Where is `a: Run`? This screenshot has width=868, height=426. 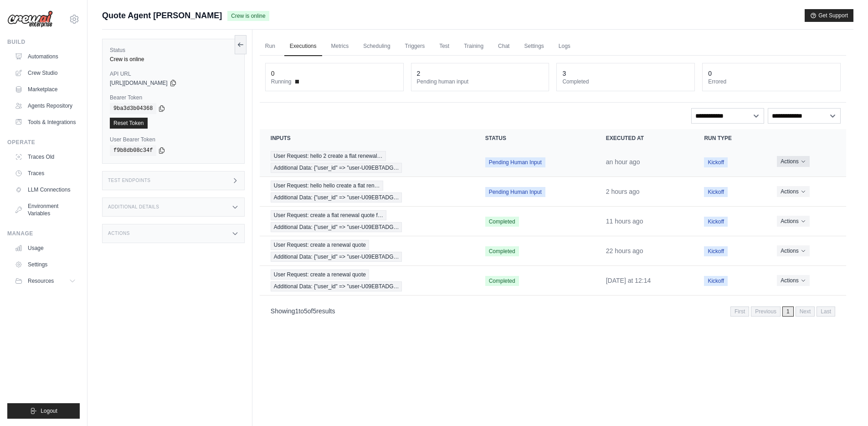
a: Run is located at coordinates (270, 47).